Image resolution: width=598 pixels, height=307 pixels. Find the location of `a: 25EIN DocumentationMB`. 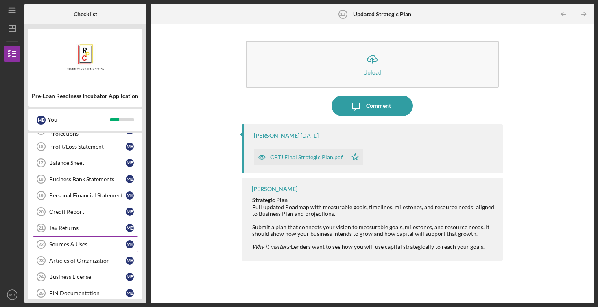

a: 25EIN DocumentationMB is located at coordinates (85, 293).